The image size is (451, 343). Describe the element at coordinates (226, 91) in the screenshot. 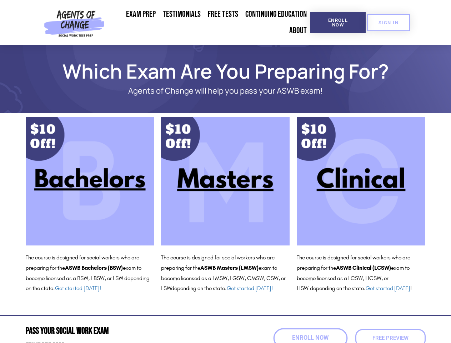

I see `p: Agents of Change will help you pass your ASWB exam!` at that location.